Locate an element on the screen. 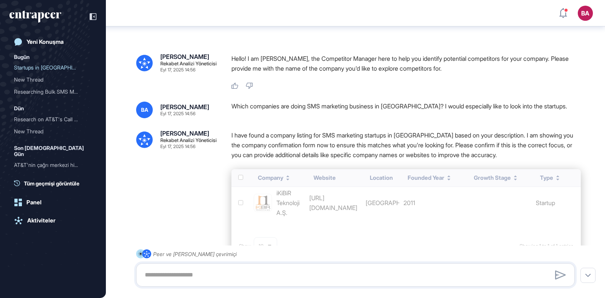 This screenshot has width=605, height=298. div: Research on AT&T's Call Center Model, Employment, Revenue, and EBITDA Figures is located at coordinates (53, 119).